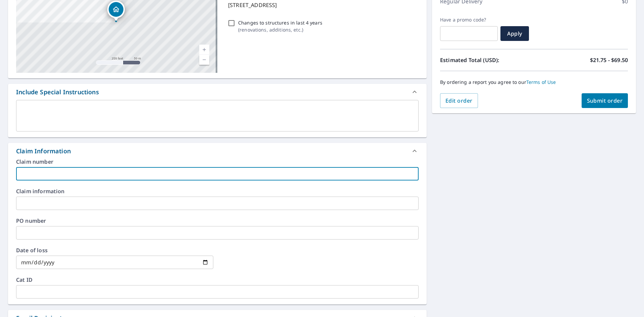 This screenshot has width=644, height=317. Describe the element at coordinates (217, 221) in the screenshot. I see `label: PO number` at that location.